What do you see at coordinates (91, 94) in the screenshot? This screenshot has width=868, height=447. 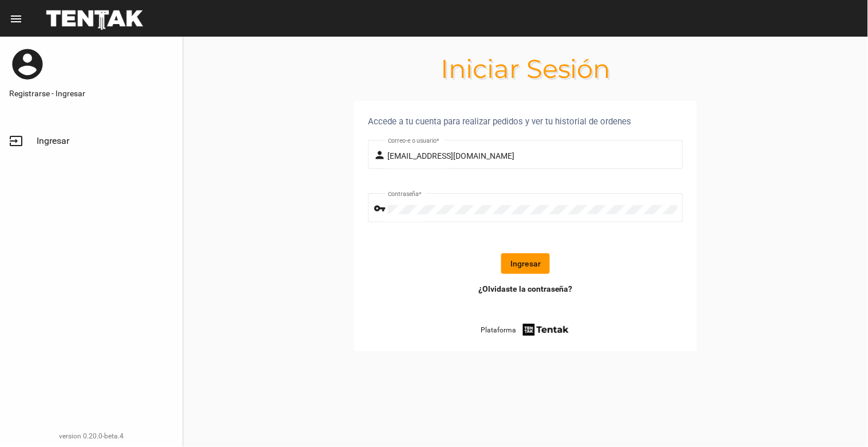 I see `a: Registrarse - Ingresar` at bounding box center [91, 94].